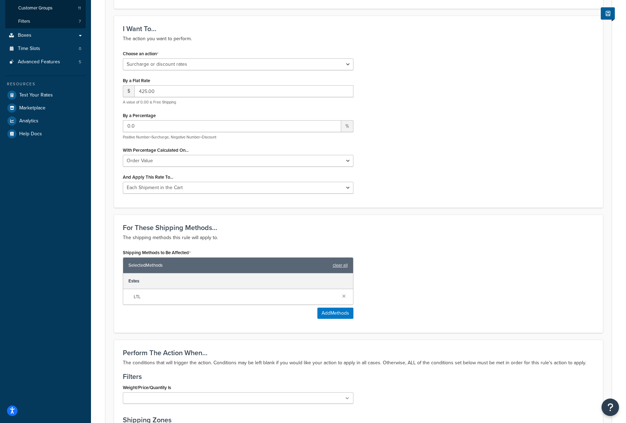  What do you see at coordinates (358, 353) in the screenshot?
I see `h3: Perform The Action When...` at bounding box center [358, 353].